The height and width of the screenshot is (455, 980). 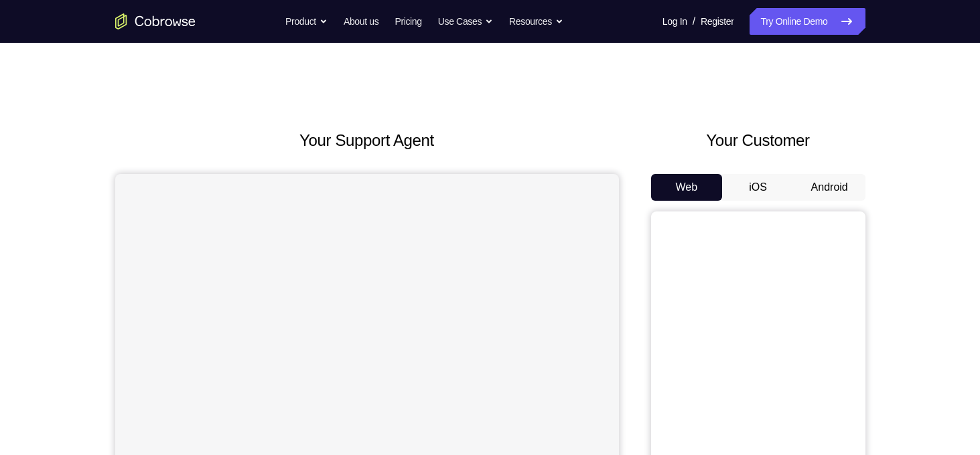 I want to click on button: Resources, so click(x=536, y=22).